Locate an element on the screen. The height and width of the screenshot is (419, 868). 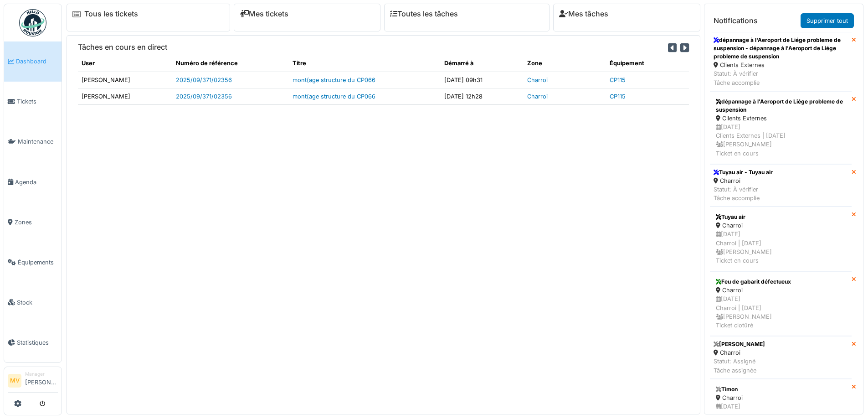
span: Tickets is located at coordinates (37, 101).